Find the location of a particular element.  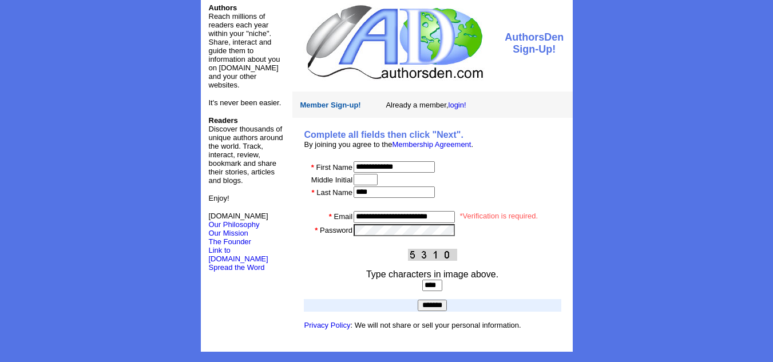

img: tab_keywords_by_traffic_grey.svg is located at coordinates (119, 71).